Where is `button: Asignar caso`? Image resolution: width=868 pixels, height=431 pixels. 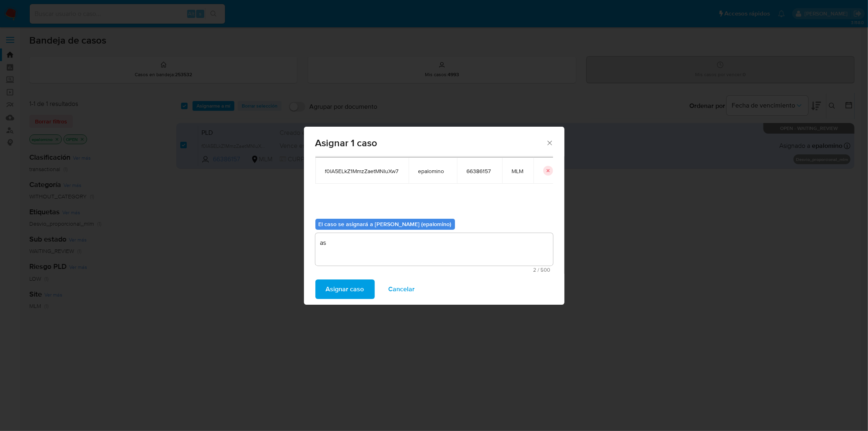
button: Asignar caso is located at coordinates (345, 289).